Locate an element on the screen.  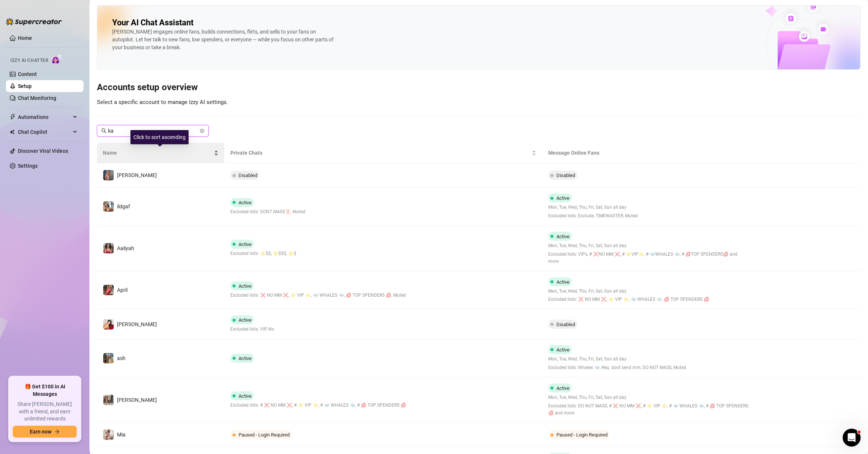
span: Excluded lists: DONT MASS‼️, Muted is located at coordinates (267, 212).